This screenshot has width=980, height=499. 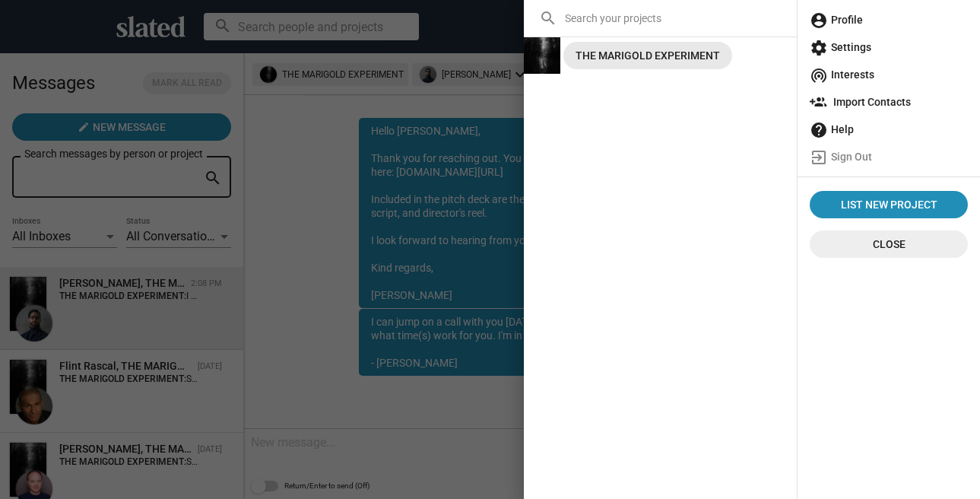 What do you see at coordinates (888, 102) in the screenshot?
I see `a: Import Contacts` at bounding box center [888, 102].